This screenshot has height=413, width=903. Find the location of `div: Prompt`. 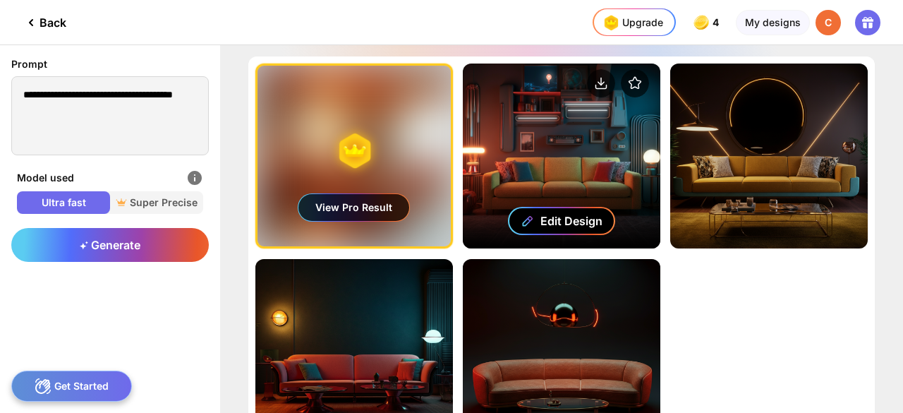

div: Prompt is located at coordinates (110, 64).